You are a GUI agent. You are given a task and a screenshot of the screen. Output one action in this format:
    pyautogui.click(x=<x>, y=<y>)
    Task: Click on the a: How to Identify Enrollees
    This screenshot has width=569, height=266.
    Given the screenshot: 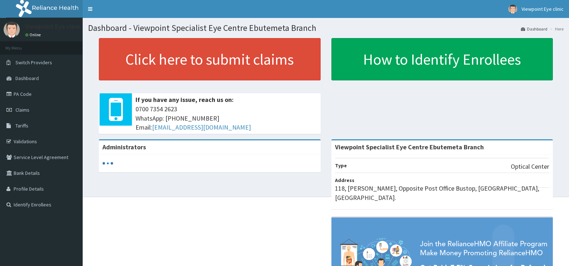 What is the action you would take?
    pyautogui.click(x=442, y=59)
    